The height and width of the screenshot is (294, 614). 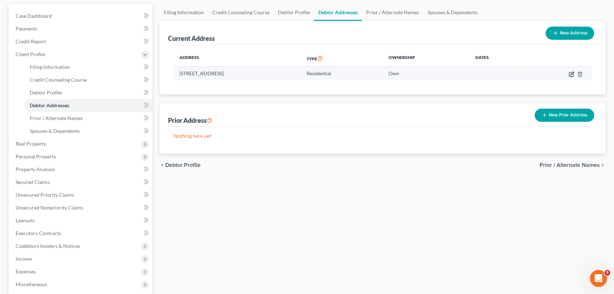 I want to click on span: Credit Report, so click(x=31, y=41).